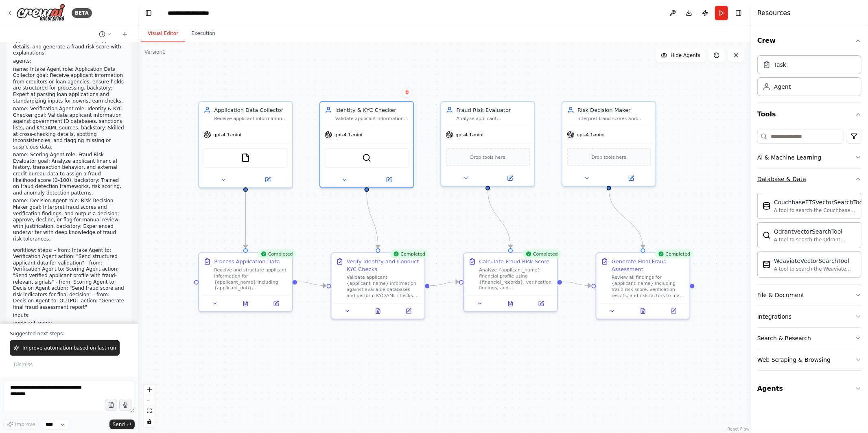  Describe the element at coordinates (105, 34) in the screenshot. I see `button: Switch to previous chat` at that location.